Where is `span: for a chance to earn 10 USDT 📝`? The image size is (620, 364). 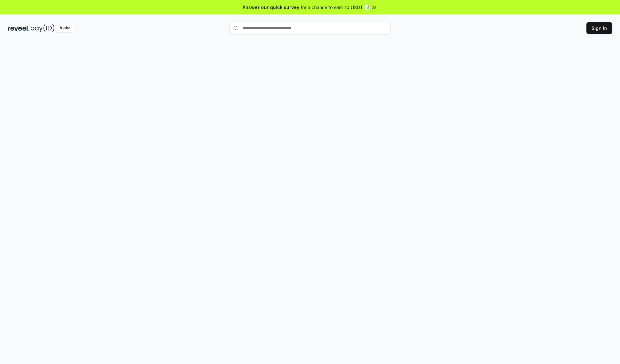
span: for a chance to earn 10 USDT 📝 is located at coordinates (335, 7).